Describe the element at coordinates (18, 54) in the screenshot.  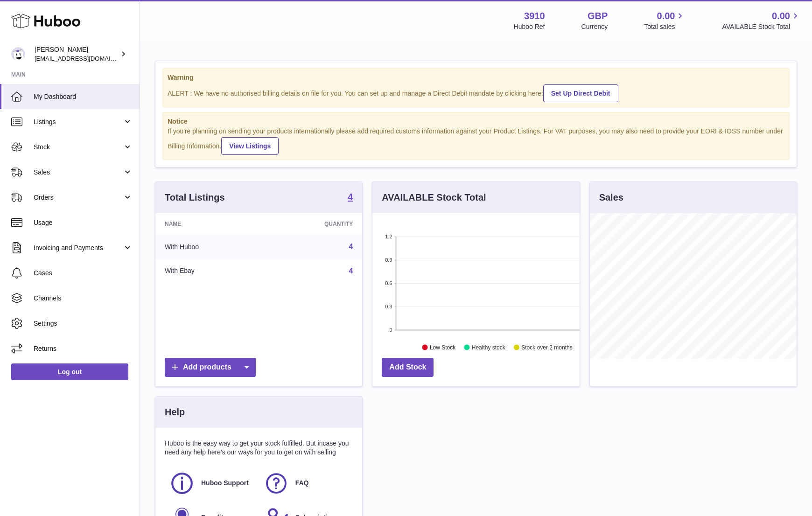
I see `img: max@shopogolic.net` at that location.